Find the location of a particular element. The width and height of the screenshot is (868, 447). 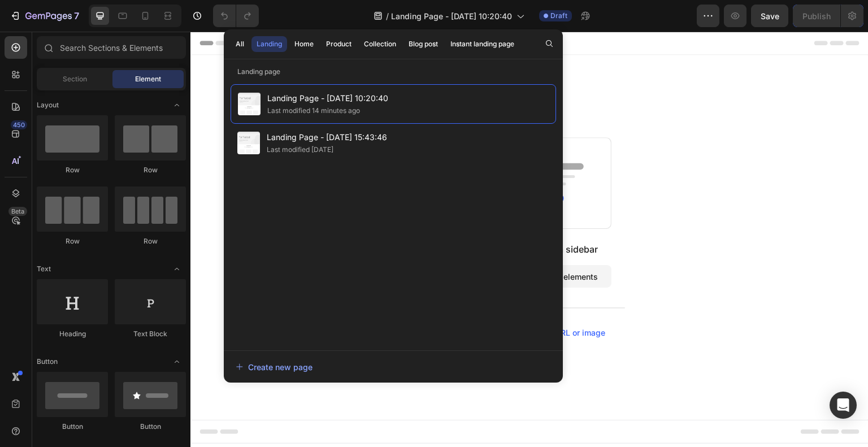

button: Product is located at coordinates (338, 44).